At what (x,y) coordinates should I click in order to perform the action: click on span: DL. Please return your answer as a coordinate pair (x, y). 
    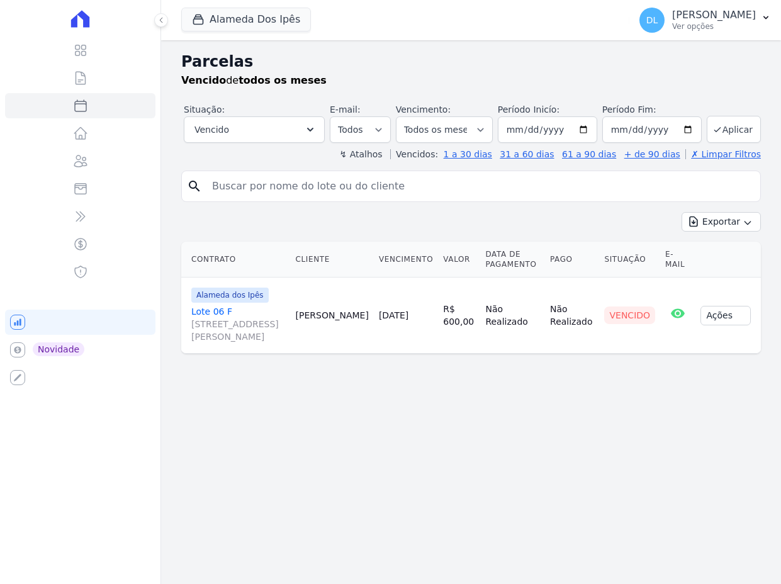
    Looking at the image, I should click on (652, 20).